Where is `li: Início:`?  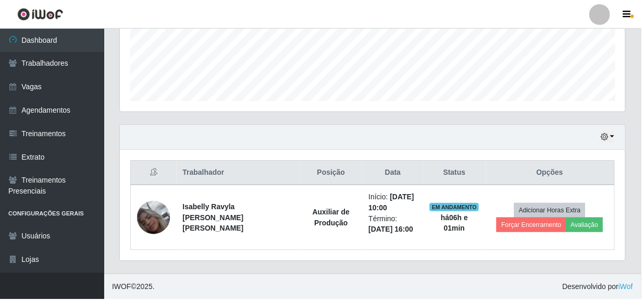 li: Início: is located at coordinates (394, 203).